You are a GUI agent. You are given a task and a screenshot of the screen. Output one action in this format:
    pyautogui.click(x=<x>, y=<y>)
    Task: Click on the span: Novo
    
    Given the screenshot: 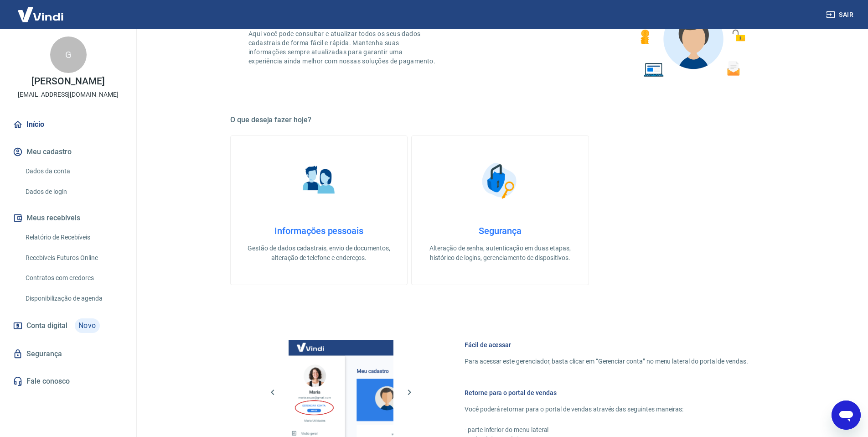 What is the action you would take?
    pyautogui.click(x=87, y=326)
    